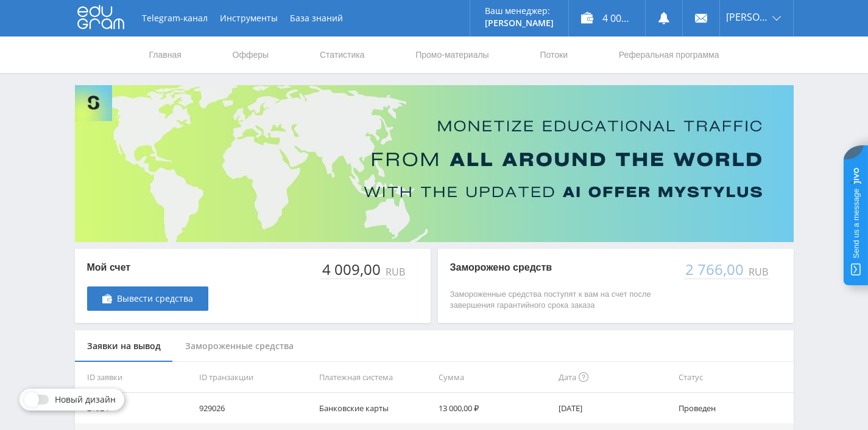  What do you see at coordinates (434, 164) in the screenshot?
I see `img: Banner` at bounding box center [434, 164].